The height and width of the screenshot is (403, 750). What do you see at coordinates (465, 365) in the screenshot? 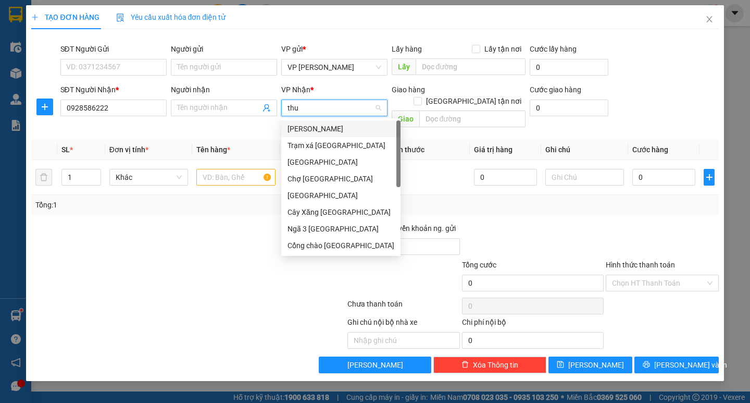
I see `span: delete` at bounding box center [465, 365].